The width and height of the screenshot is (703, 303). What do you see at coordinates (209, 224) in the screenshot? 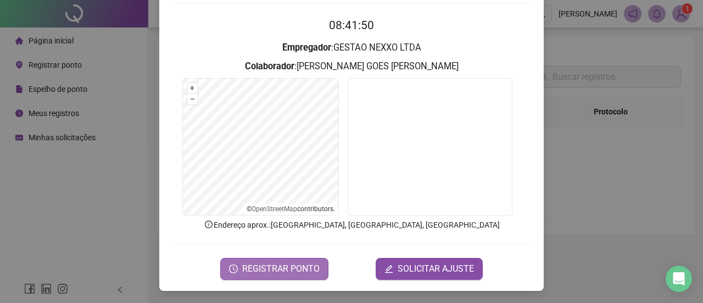
I see `span: info-circle` at bounding box center [209, 224].